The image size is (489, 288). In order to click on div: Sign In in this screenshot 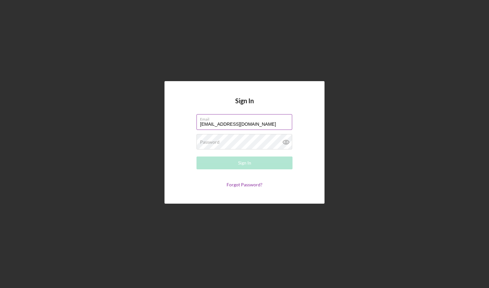, I will do `click(245, 163)`.